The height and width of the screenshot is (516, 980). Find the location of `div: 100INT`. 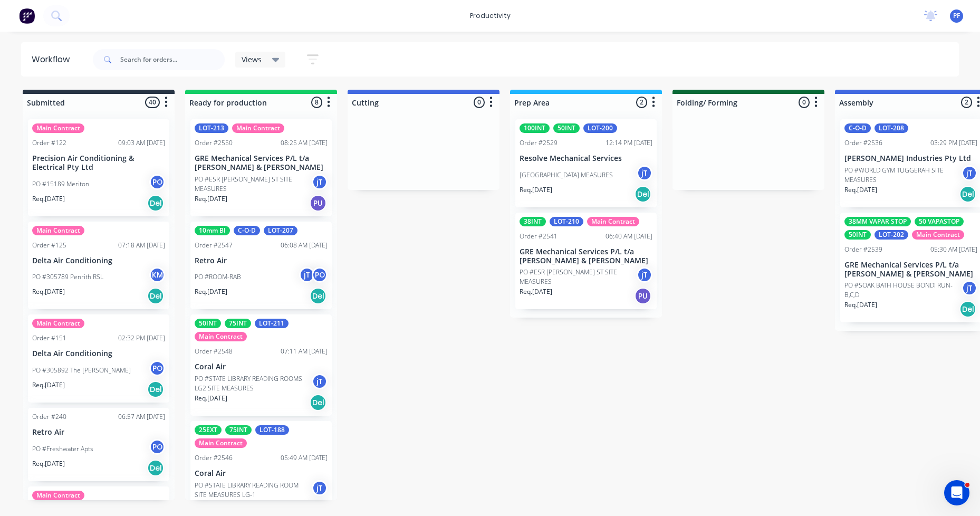

div: 100INT is located at coordinates (535, 129).